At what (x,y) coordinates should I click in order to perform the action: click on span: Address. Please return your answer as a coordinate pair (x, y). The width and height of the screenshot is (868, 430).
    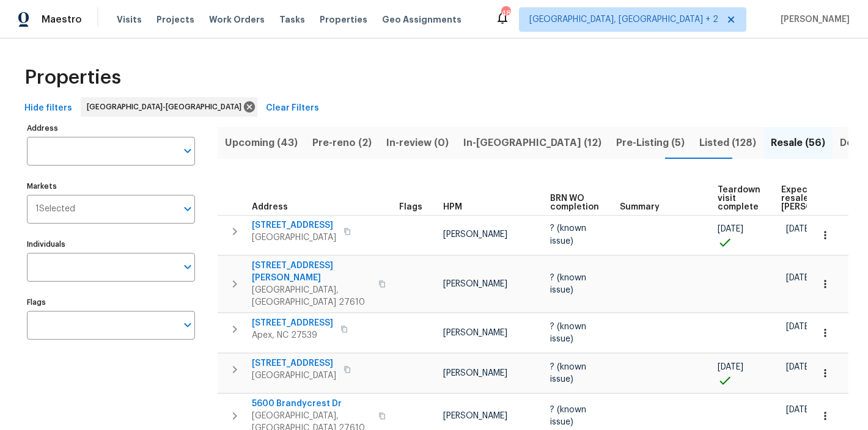
    Looking at the image, I should click on (270, 207).